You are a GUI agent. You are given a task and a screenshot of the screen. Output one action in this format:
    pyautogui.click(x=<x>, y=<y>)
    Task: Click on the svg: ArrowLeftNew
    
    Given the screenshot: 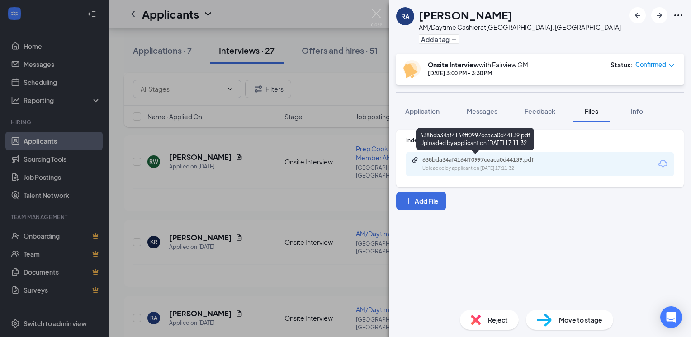 What is the action you would take?
    pyautogui.click(x=638, y=15)
    